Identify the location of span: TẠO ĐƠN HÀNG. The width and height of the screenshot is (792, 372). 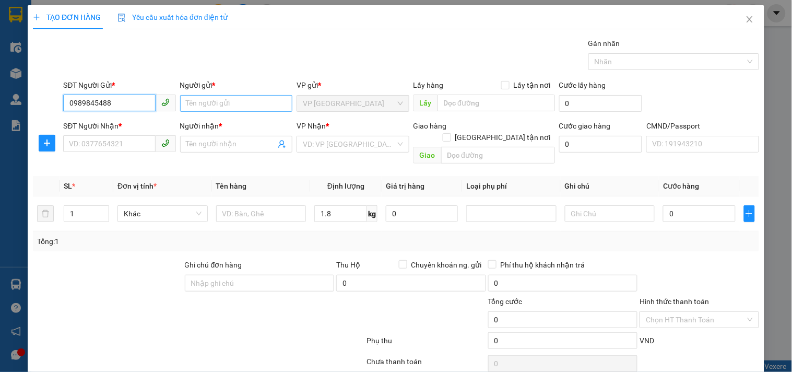
(67, 17).